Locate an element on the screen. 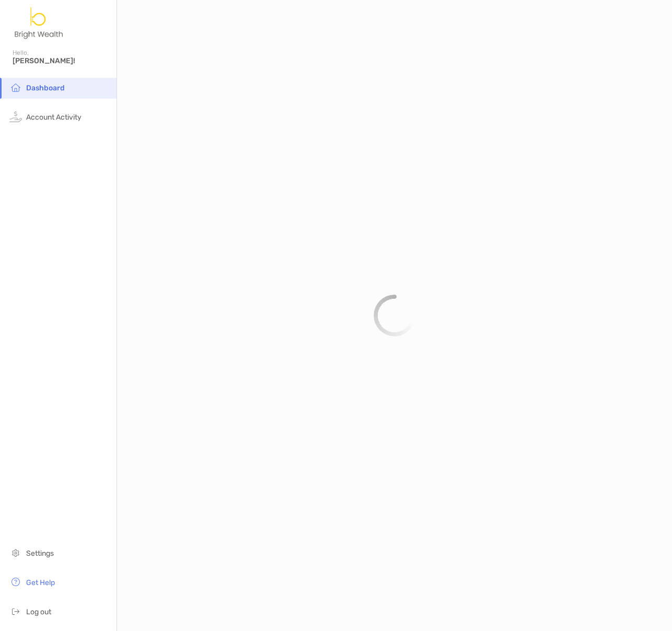 Image resolution: width=672 pixels, height=631 pixels. img: settings icon is located at coordinates (16, 553).